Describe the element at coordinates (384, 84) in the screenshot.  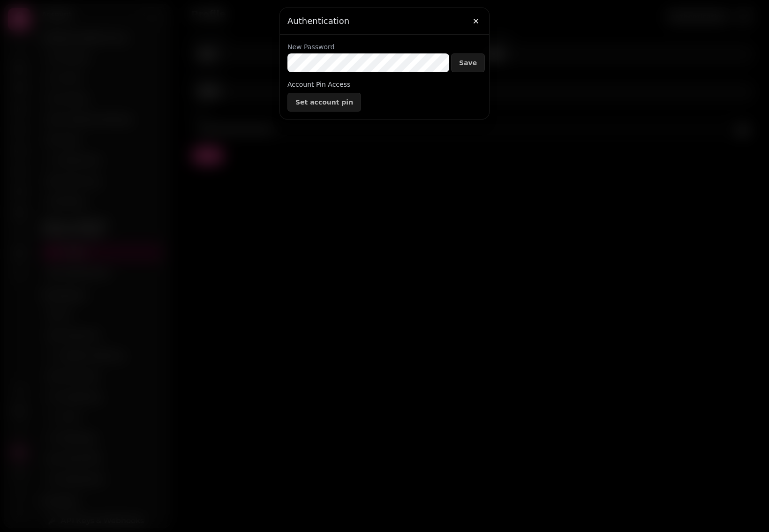
I see `p: Account Pin Access` at that location.